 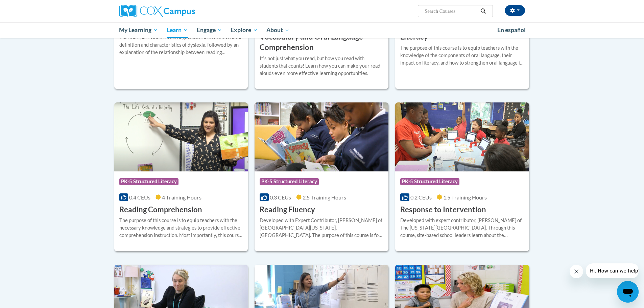 What do you see at coordinates (181, 228) in the screenshot?
I see `div: The purpose of this course is to equip teachers with the necessary knowledge and strategies to pr...` at bounding box center [181, 228].